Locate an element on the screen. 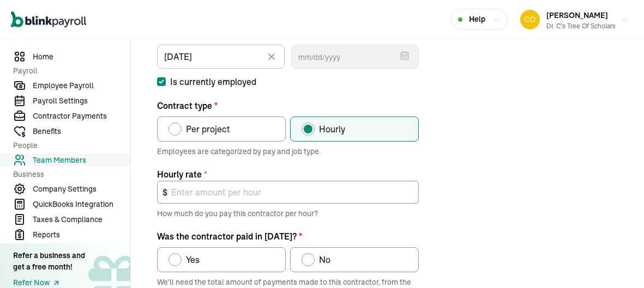 The image size is (644, 288). span: How much do you pay this contractor per hour? is located at coordinates (288, 213).